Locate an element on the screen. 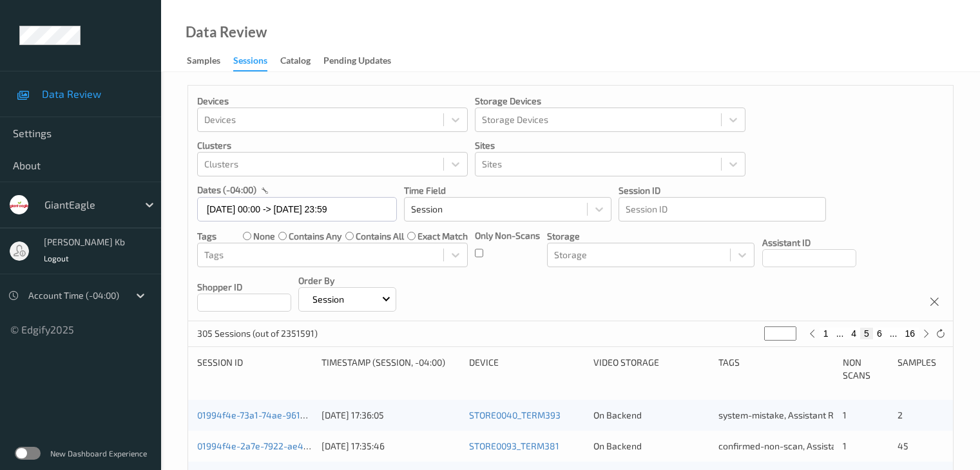 This screenshot has height=470, width=980. p: Order By is located at coordinates (347, 281).